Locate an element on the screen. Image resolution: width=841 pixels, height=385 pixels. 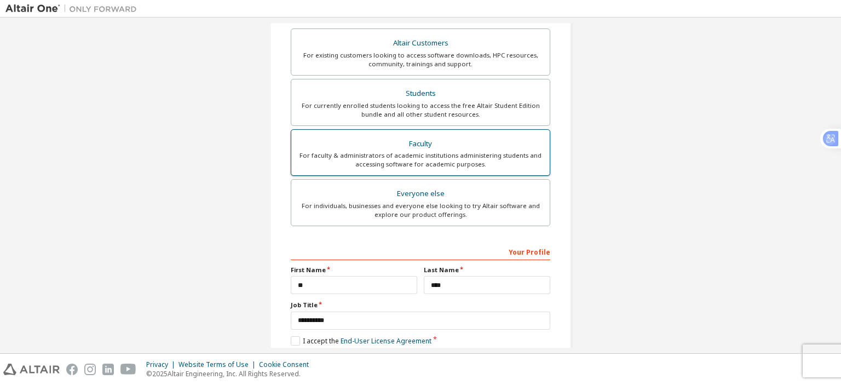
img: linkedin.svg is located at coordinates (108, 369).